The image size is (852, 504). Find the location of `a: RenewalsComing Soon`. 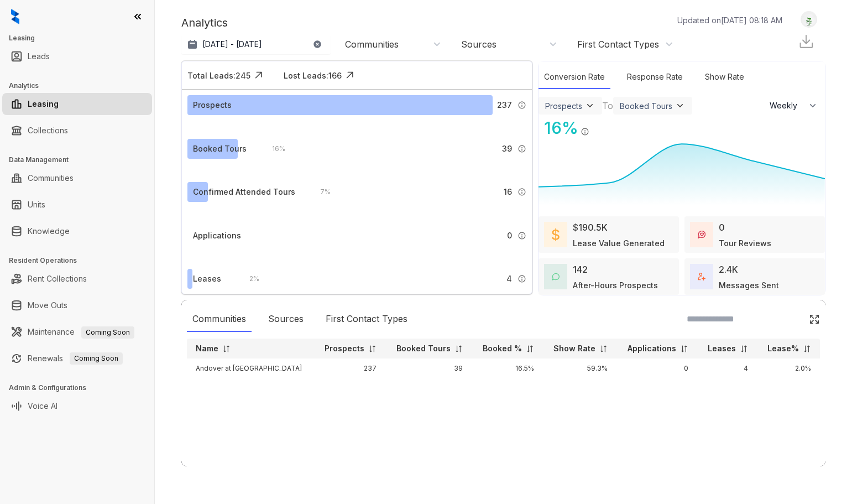

a: RenewalsComing Soon is located at coordinates (75, 358).